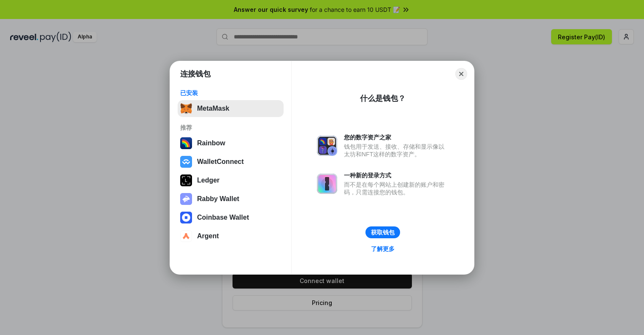  I want to click on button: Coinbase Wallet, so click(230, 218).